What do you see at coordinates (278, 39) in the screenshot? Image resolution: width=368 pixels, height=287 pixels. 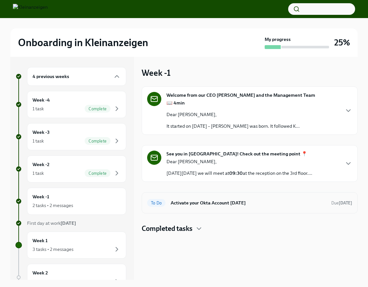 I see `strong: My progress` at bounding box center [278, 39].